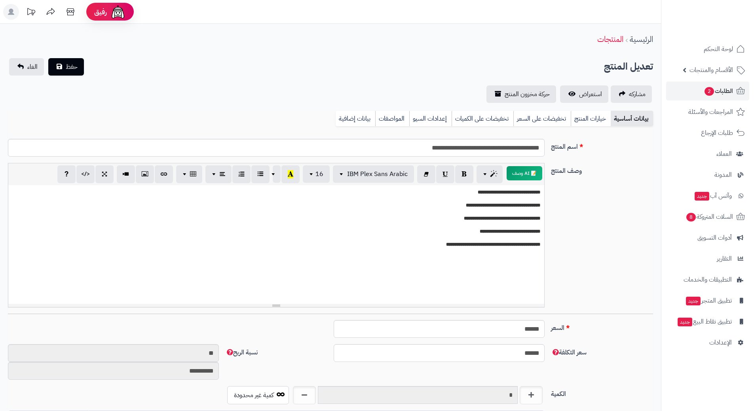 The height and width of the screenshot is (411, 754). Describe the element at coordinates (707, 217) in the screenshot. I see `a: السلات المتروكة8` at that location.